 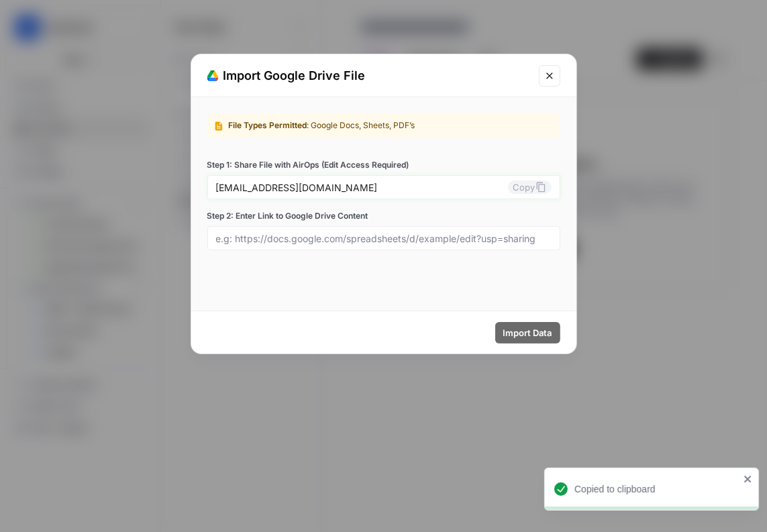 I want to click on label: Step 1: Share File with AirOps (Edit Access Required), so click(x=384, y=165).